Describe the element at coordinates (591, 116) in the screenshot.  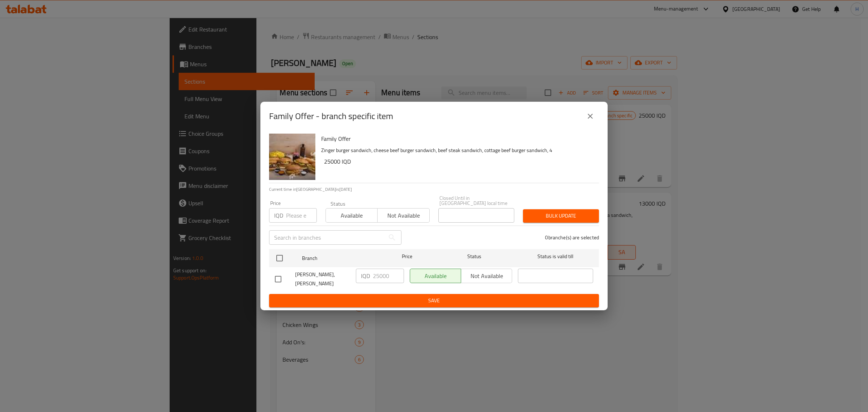
I see `button: close` at that location.